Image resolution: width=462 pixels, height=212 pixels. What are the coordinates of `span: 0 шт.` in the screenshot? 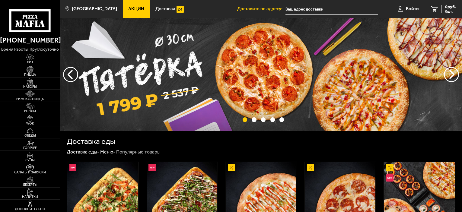 It's located at (450, 11).